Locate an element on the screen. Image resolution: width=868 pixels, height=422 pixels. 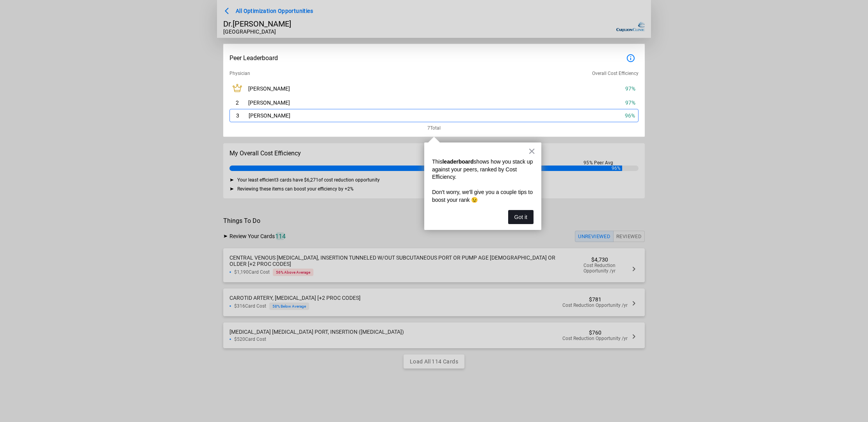
p: Don't worry, we'll give you a couple tips to boost your rank 😉 is located at coordinates (483, 196).